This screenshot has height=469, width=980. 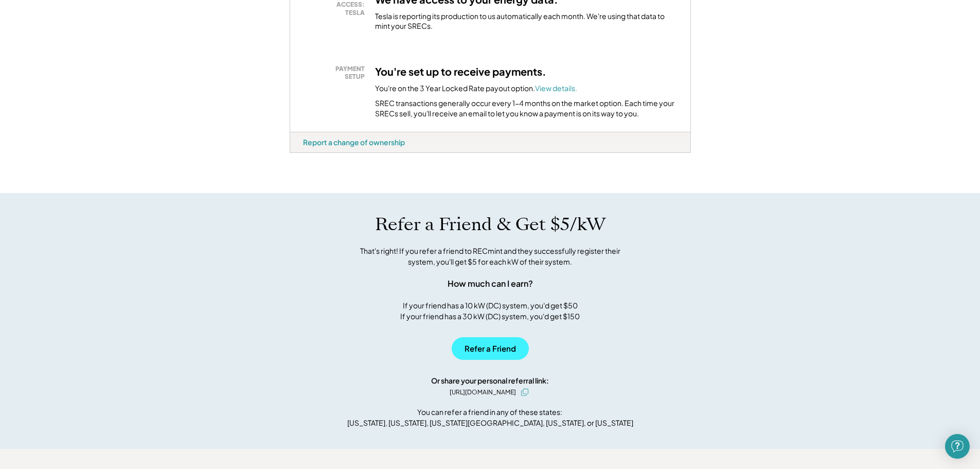 I want to click on h1: Refer a Friend & Get $5/kW, so click(x=490, y=225).